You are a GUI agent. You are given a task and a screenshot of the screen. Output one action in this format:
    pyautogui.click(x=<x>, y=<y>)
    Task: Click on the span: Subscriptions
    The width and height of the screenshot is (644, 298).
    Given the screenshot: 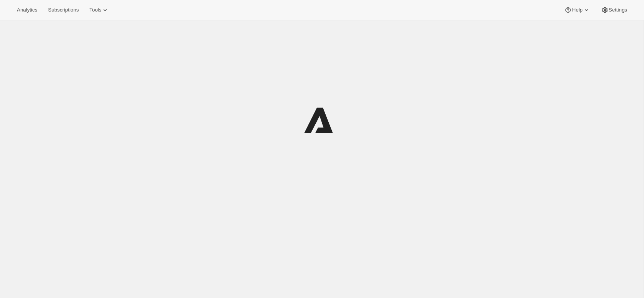 What is the action you would take?
    pyautogui.click(x=63, y=10)
    